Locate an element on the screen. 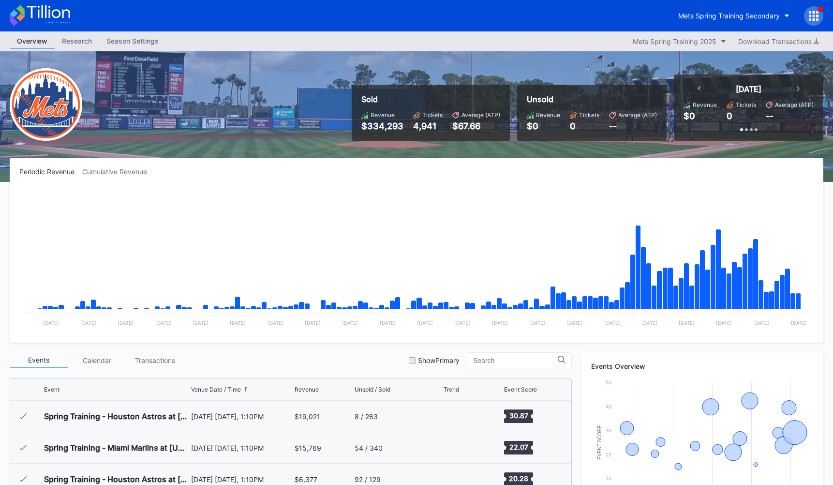 This screenshot has height=485, width=833. button: Download Transactions is located at coordinates (778, 41).